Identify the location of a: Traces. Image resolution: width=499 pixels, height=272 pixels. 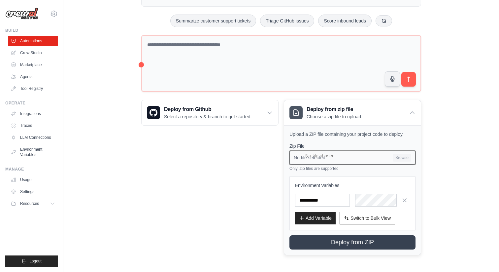
(33, 126).